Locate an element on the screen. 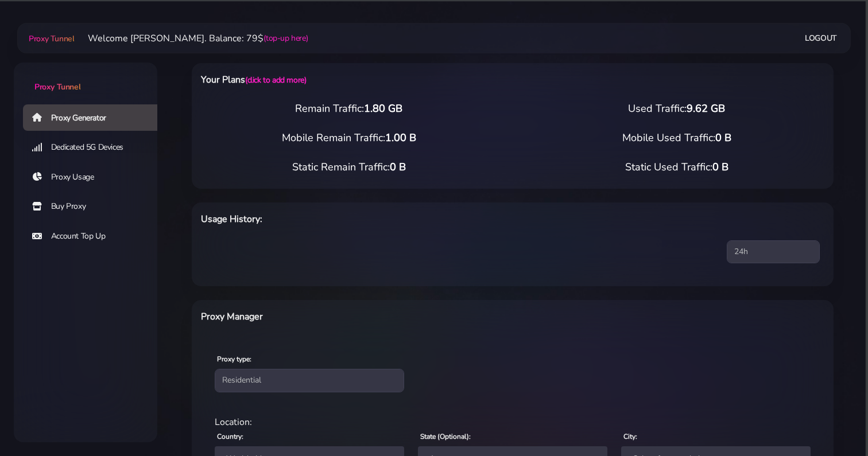 Image resolution: width=868 pixels, height=456 pixels. a: Buy Proxy is located at coordinates (95, 206).